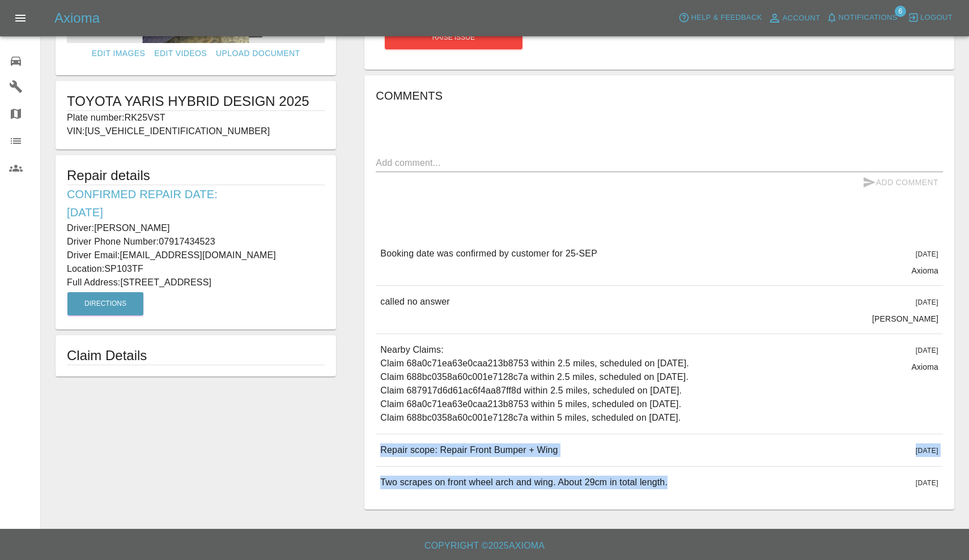 The image size is (969, 560). What do you see at coordinates (794, 18) in the screenshot?
I see `a: Account` at bounding box center [794, 18].